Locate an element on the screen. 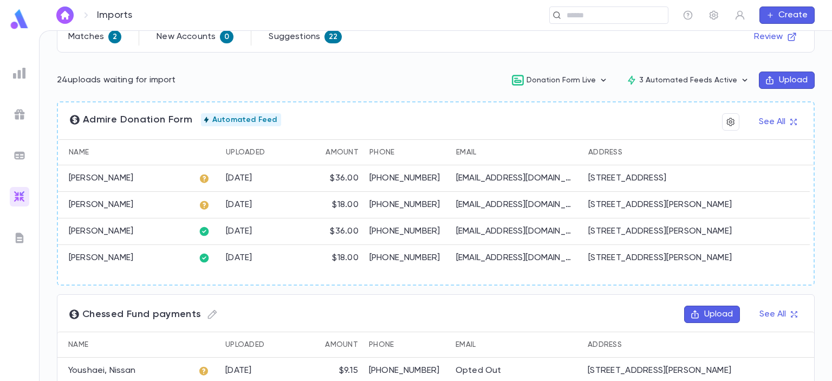 This screenshot has height=381, width=832. span: 0 is located at coordinates (226, 37).